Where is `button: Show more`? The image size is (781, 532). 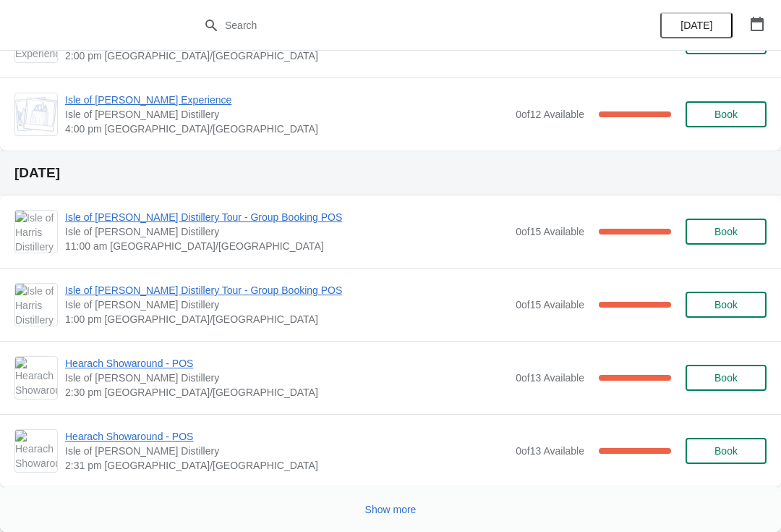 button: Show more is located at coordinates (391, 509).